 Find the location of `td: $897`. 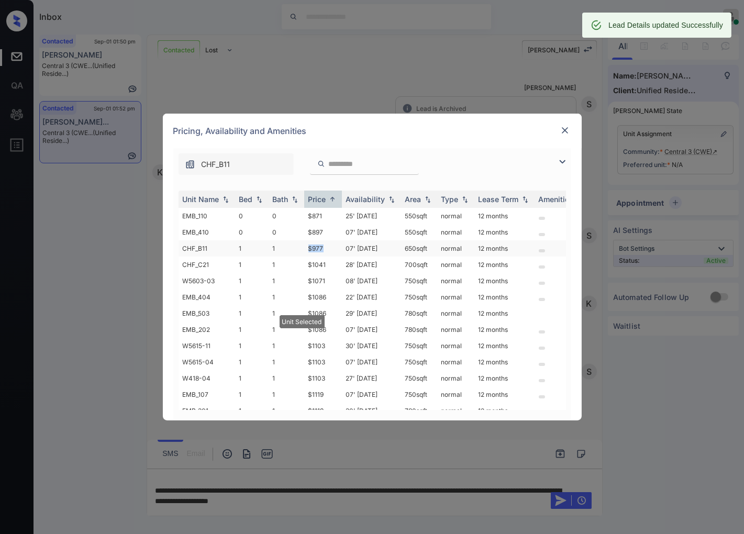

td: $897 is located at coordinates (323, 232).